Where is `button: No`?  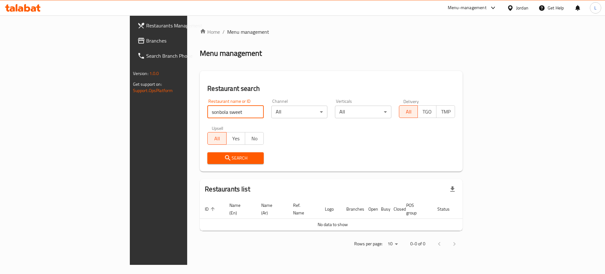 button: No is located at coordinates (254, 138).